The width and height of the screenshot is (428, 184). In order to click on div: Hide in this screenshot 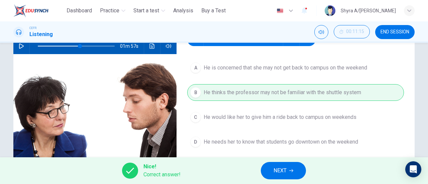, I will do `click(352, 32)`.